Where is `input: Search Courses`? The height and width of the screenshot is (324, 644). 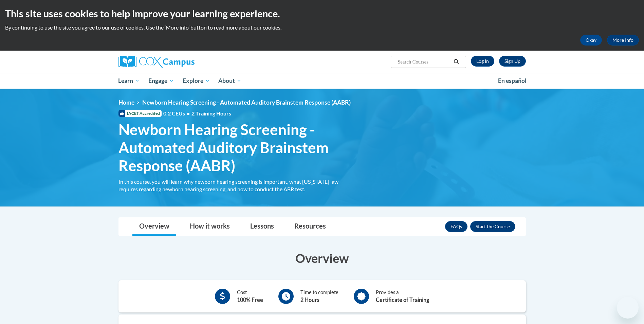 input: Search Courses is located at coordinates (424, 61).